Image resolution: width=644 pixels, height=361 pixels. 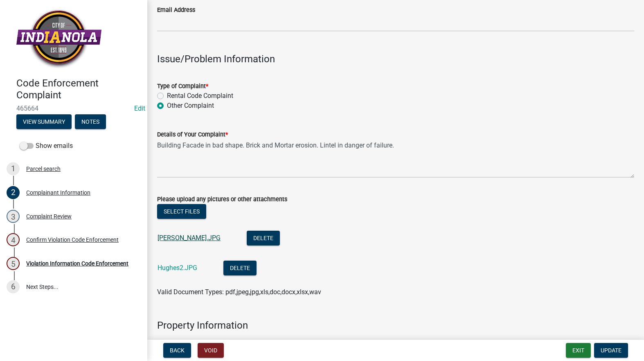 I want to click on div: 2, so click(x=13, y=192).